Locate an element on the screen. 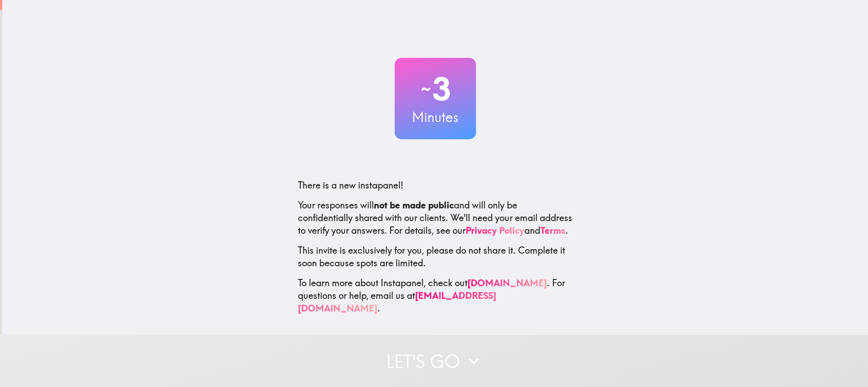  p: This invite is exclusively for you, please do not share it. Complete it soon because spots are li... is located at coordinates (435, 257).